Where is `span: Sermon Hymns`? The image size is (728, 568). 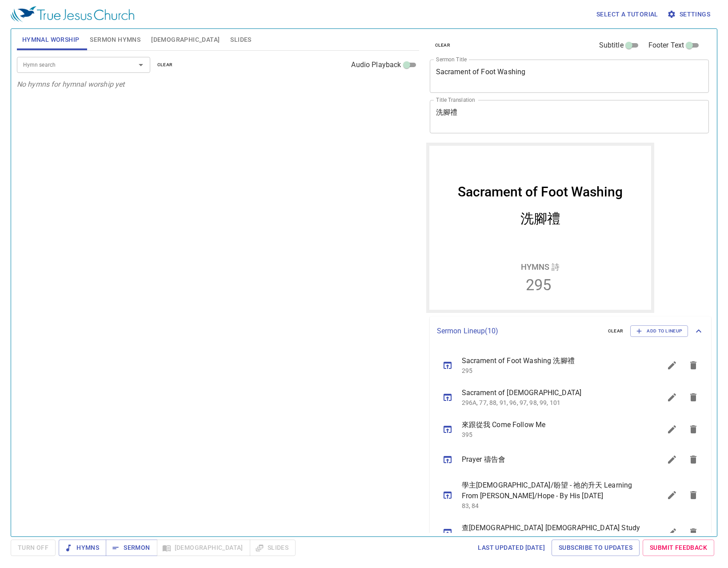 span: Sermon Hymns is located at coordinates (115, 40).